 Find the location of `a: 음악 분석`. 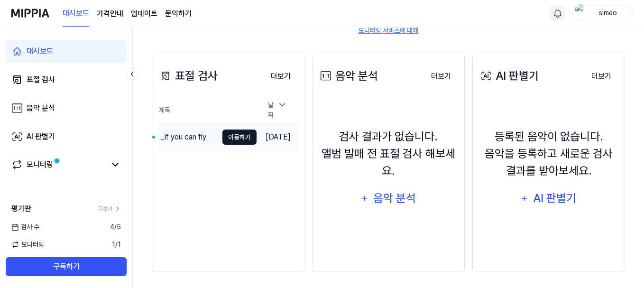

a: 음악 분석 is located at coordinates (66, 108).